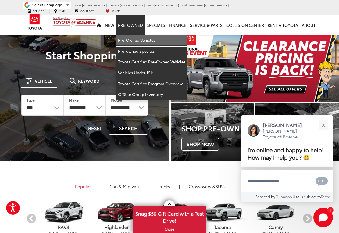 The height and width of the screenshot is (233, 339). Describe the element at coordinates (151, 5) in the screenshot. I see `span: Parts` at that location.